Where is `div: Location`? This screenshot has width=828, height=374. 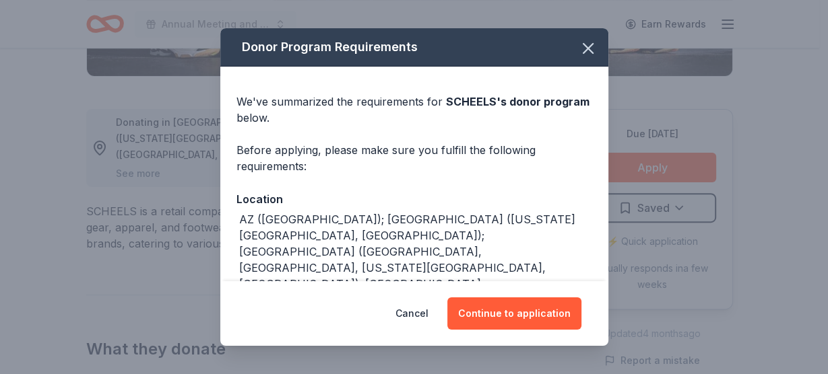 div: Location is located at coordinates (414, 199).